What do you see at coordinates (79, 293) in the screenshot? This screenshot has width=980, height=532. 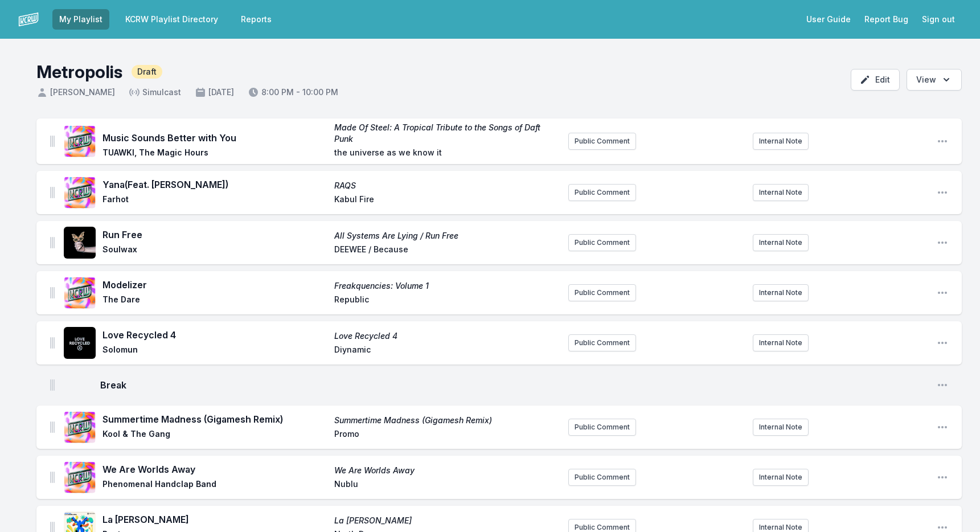 I see `img: Freakquencies: Volume 1` at bounding box center [79, 293].